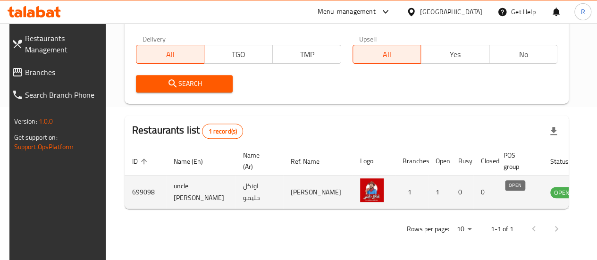  Describe the element at coordinates (184, 84) in the screenshot. I see `span: Search` at that location.